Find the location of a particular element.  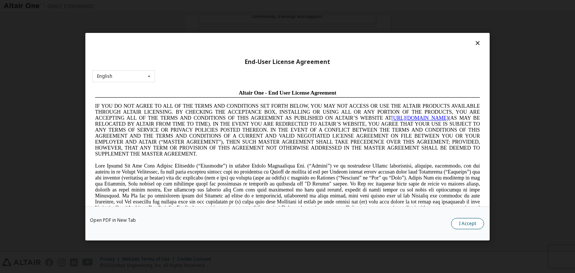

span: IF YOU DO NOT AGREE TO ALL OF THE TERMS AND CONDITIONS SET FORTH BELOW, YOU MAY NOT ACCESS OR USE... is located at coordinates (195, 43).